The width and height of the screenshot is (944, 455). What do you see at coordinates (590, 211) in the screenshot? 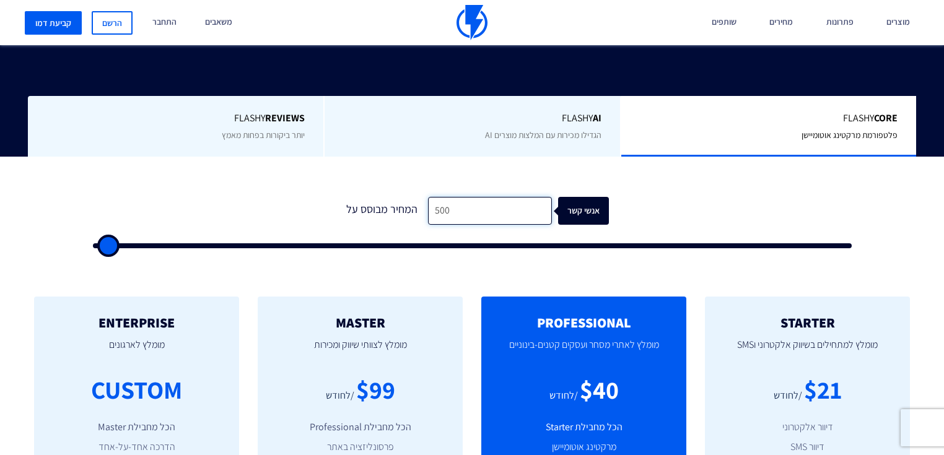
I see `div: אנשי קשר` at bounding box center [590, 211].